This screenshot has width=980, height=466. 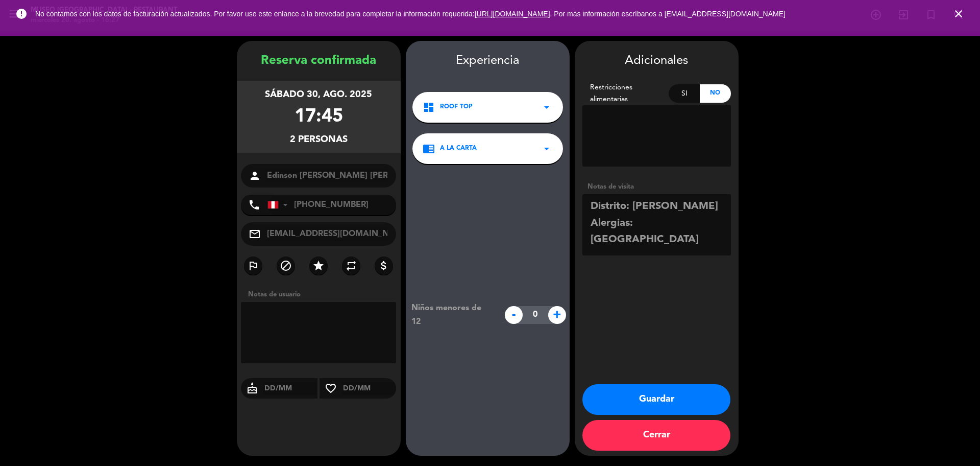 I want to click on div: Notas de visita, so click(x=656, y=187).